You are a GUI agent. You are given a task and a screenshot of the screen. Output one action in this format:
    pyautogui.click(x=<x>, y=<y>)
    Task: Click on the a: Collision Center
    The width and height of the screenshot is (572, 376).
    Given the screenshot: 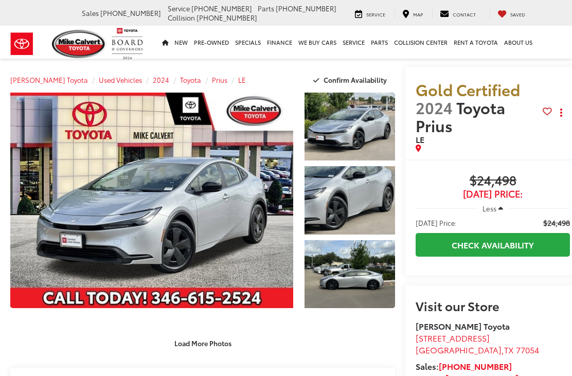 What is the action you would take?
    pyautogui.click(x=421, y=42)
    